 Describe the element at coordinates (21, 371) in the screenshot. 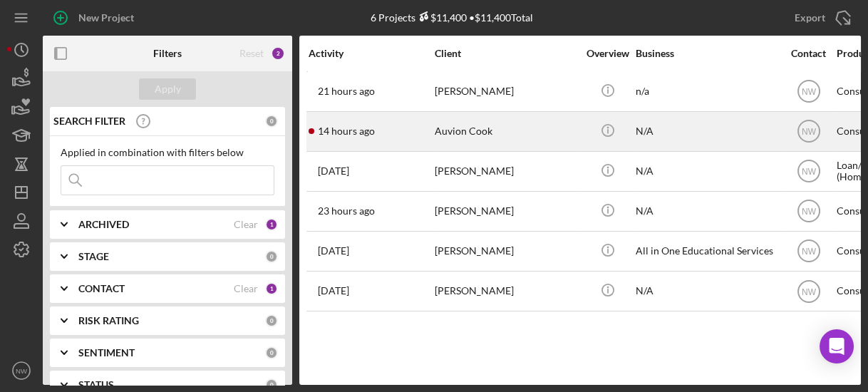

I see `button: NW` at that location.